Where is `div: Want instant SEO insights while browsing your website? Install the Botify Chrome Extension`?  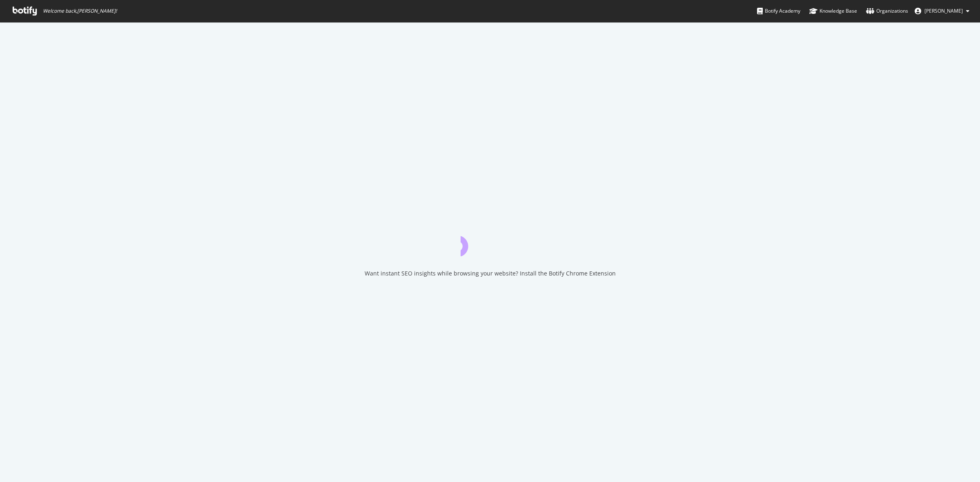 div: Want instant SEO insights while browsing your website? Install the Botify Chrome Extension is located at coordinates (490, 274).